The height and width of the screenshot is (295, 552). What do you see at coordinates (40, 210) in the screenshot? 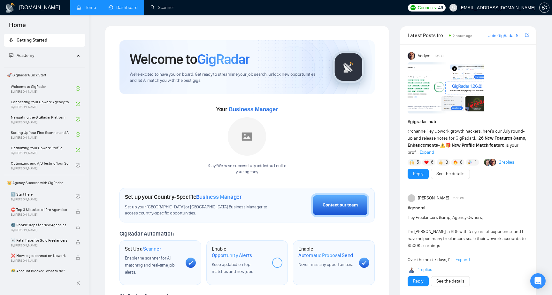
I see `span: ⛔ Top 3 Mistakes of Pro Agencies` at bounding box center [40, 210].